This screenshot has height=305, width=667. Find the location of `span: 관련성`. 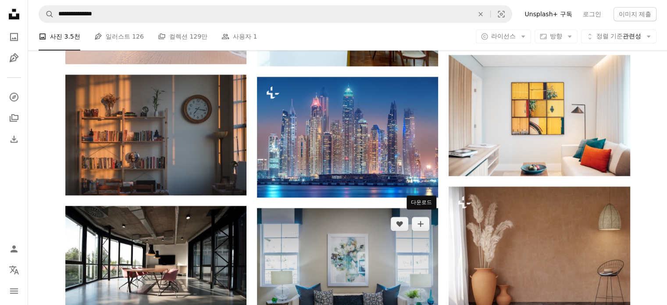

span: 관련성 is located at coordinates (619, 37).